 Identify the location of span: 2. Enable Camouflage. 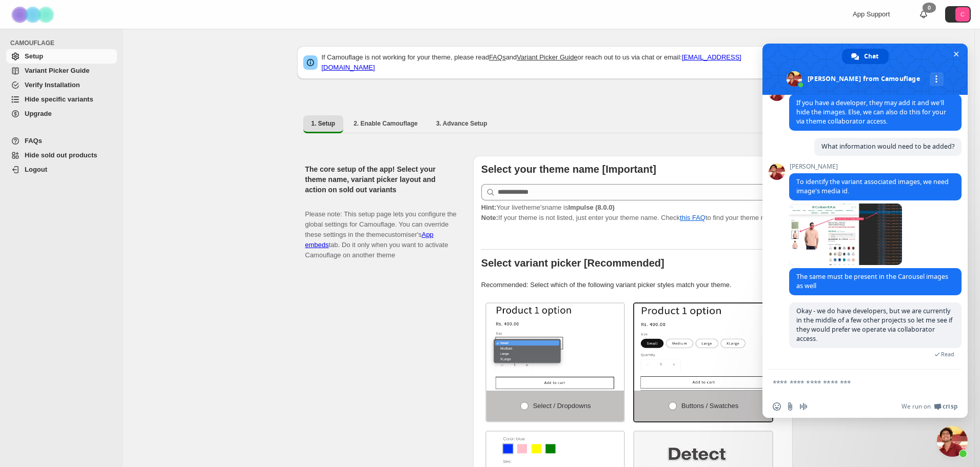
(385, 124).